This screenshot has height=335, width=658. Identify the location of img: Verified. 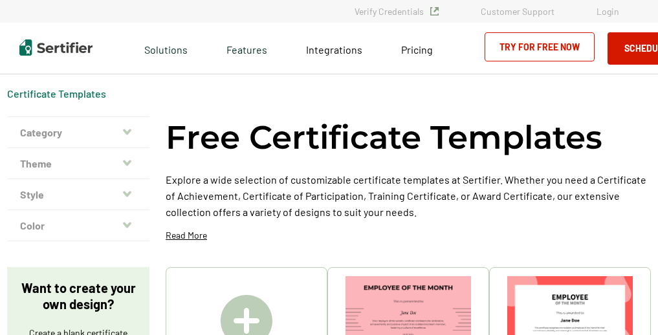
(434, 11).